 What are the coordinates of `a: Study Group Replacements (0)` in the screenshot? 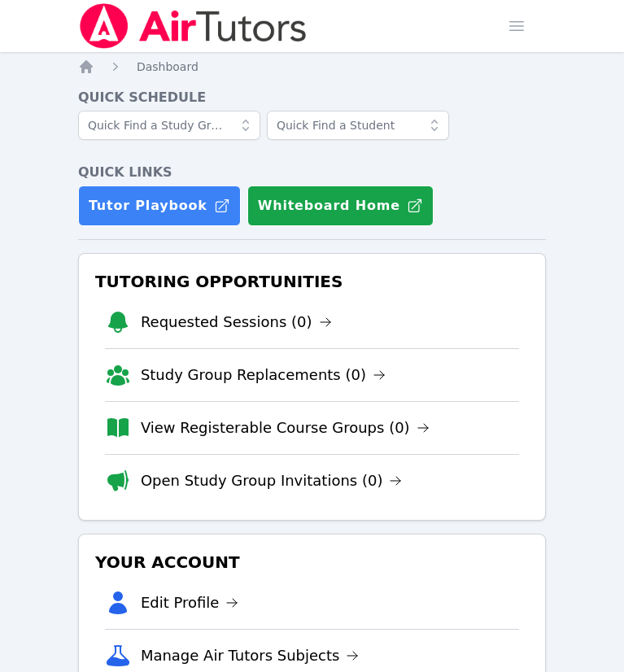 It's located at (263, 375).